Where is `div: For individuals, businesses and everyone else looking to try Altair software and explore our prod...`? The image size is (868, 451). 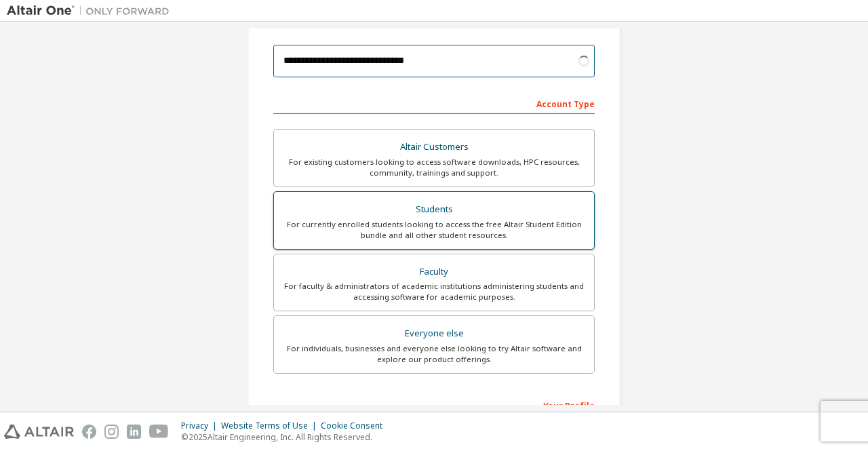
div: For individuals, businesses and everyone else looking to try Altair software and explore our prod... is located at coordinates (434, 354).